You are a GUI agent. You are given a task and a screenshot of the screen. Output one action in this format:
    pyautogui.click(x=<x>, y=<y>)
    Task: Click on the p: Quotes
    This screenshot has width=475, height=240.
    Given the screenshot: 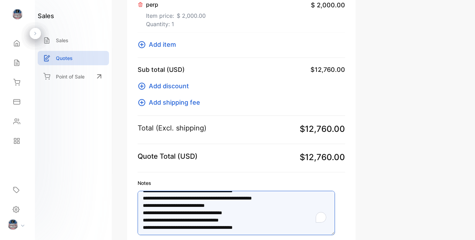 What is the action you would take?
    pyautogui.click(x=64, y=58)
    